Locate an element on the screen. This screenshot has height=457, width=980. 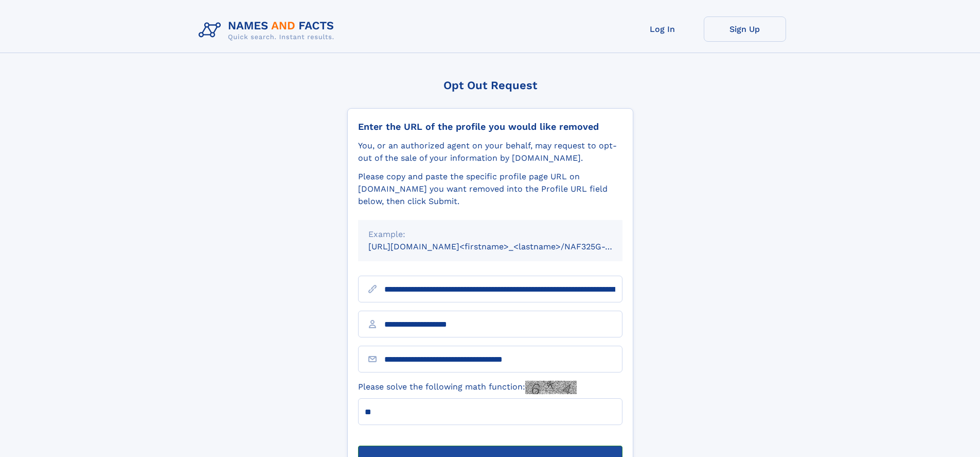
a: Log In is located at coordinates (663, 29).